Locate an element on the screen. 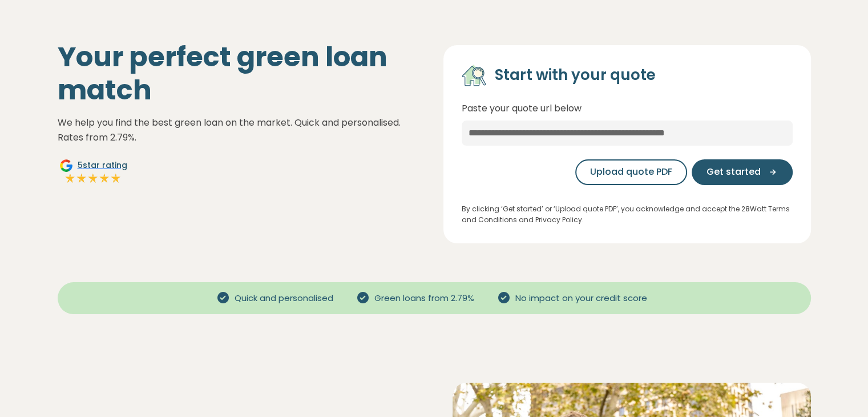  button: Get started is located at coordinates (742, 172).